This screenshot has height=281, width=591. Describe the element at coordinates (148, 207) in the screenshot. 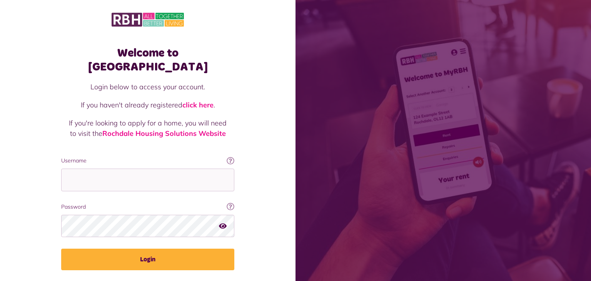

I see `label: Password` at that location.